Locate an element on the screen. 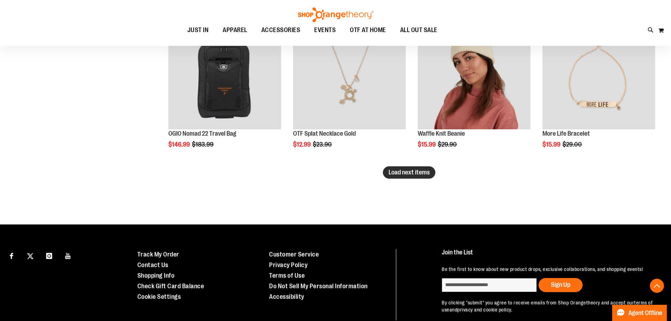 This screenshot has width=671, height=321. a: Visit our X page is located at coordinates (30, 255).